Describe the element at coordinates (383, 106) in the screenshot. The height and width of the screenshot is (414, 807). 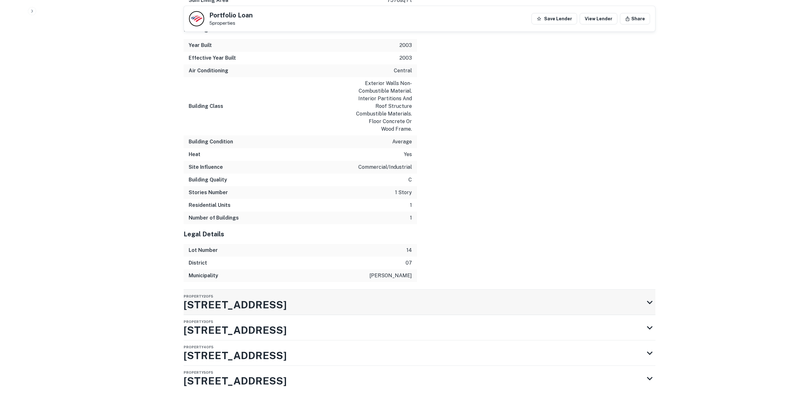
I see `p: exterior walls non-combustible material. interior partitions and roof structure combustible mater...` at that location.